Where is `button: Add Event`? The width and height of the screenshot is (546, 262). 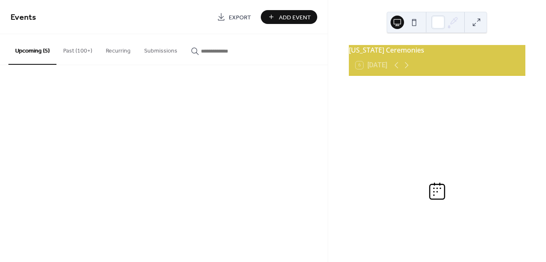
button: Add Event is located at coordinates (289, 17).